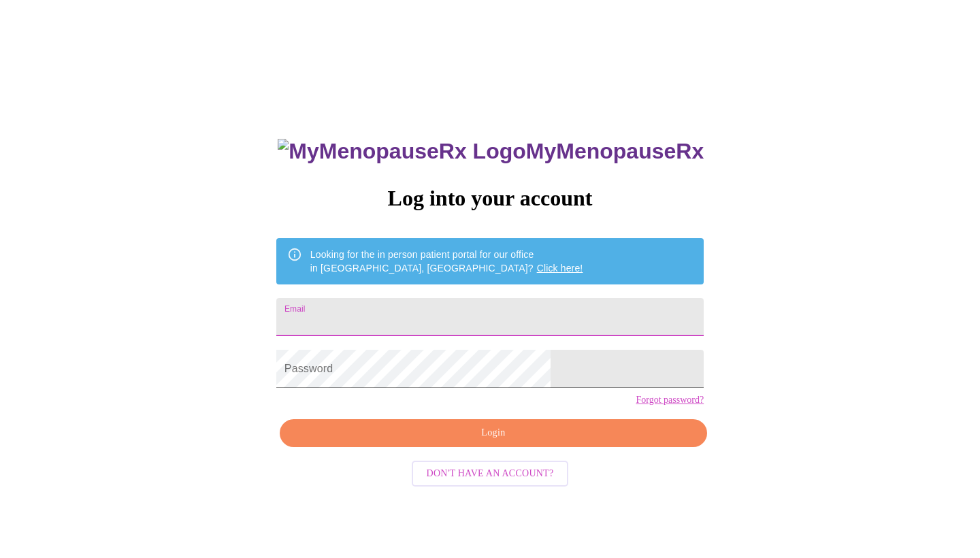 The width and height of the screenshot is (980, 558). Describe the element at coordinates (494, 433) in the screenshot. I see `span: Login` at that location.